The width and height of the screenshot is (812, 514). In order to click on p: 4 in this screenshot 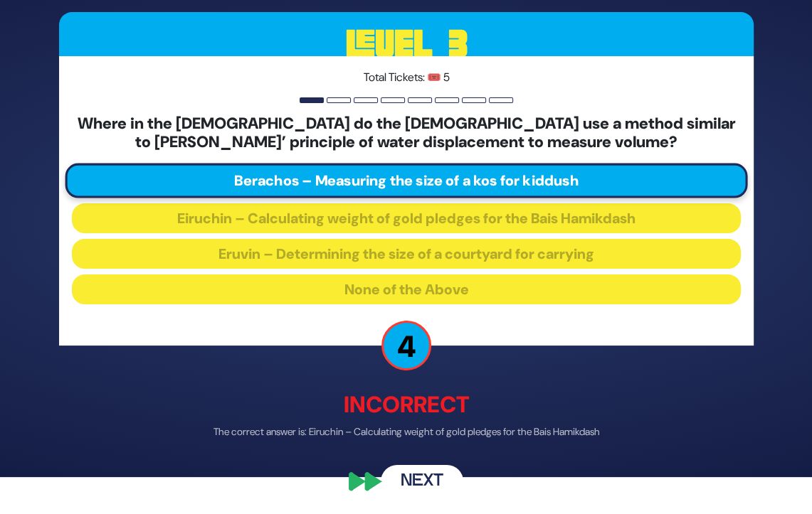, I will do `click(407, 346)`.